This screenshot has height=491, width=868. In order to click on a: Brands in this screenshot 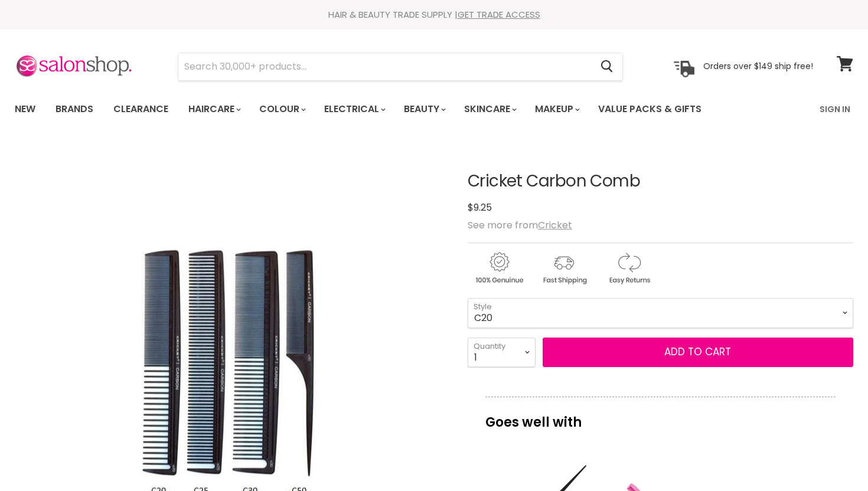, I will do `click(74, 109)`.